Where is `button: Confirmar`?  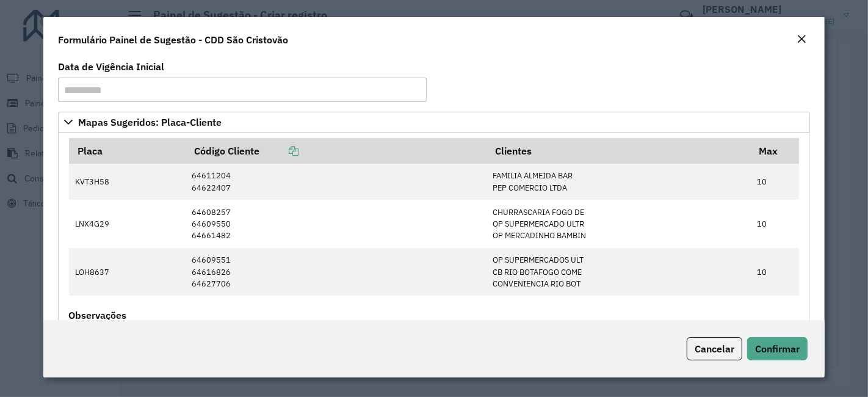
button: Confirmar is located at coordinates (777, 349).